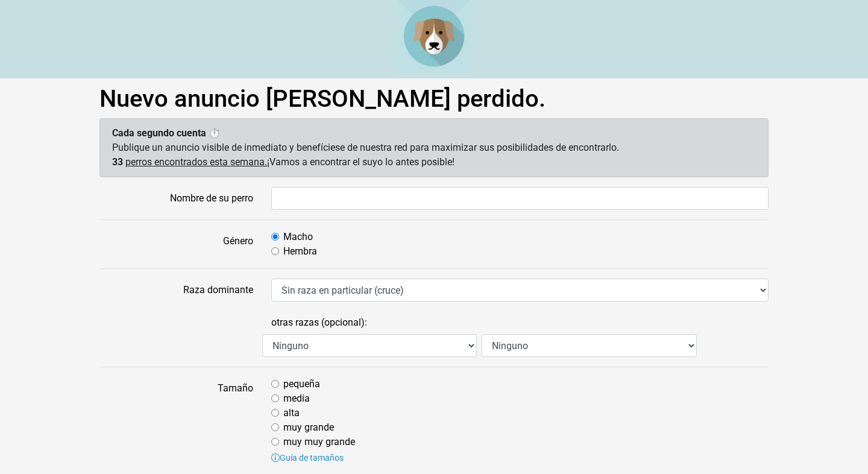  I want to click on label: otras razas (opcional):, so click(319, 322).